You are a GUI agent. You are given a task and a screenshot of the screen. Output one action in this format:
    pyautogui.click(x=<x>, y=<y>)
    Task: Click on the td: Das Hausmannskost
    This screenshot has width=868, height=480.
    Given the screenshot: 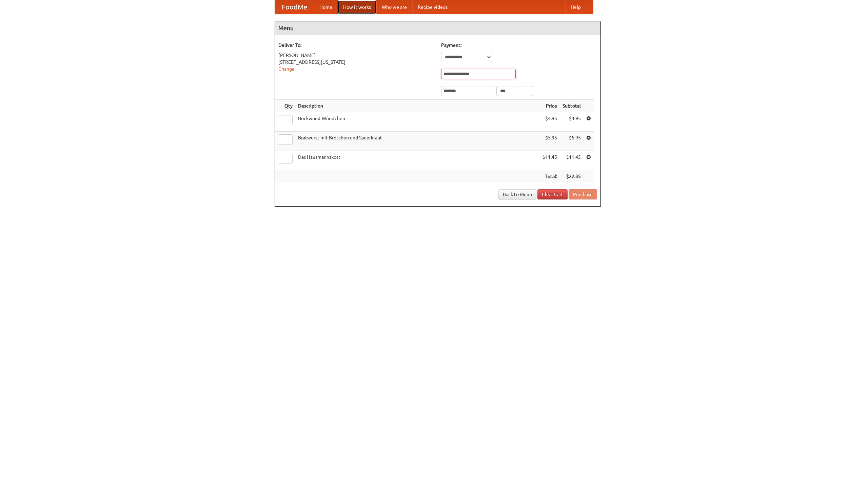 What is the action you would take?
    pyautogui.click(x=417, y=161)
    